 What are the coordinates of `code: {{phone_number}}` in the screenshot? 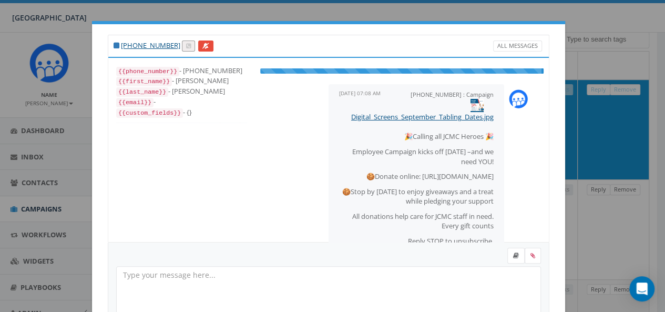 It's located at (148, 71).